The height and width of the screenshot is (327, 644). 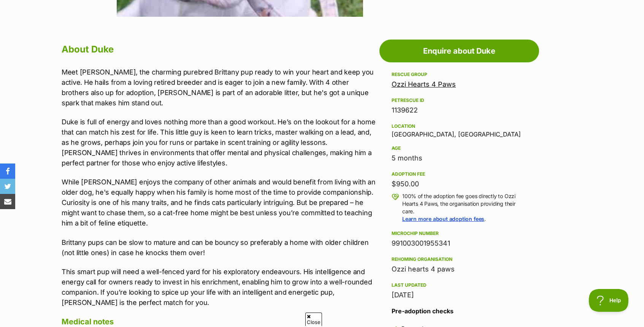 I want to click on div: Microchip number, so click(x=459, y=234).